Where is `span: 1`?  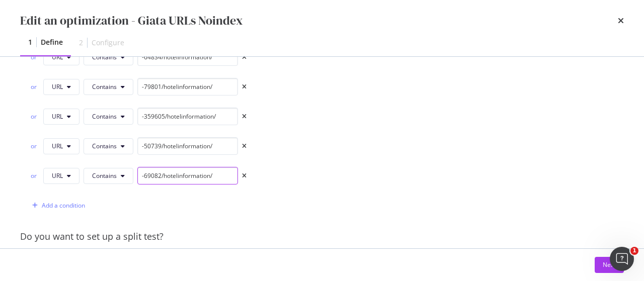 span: 1 is located at coordinates (635, 251).